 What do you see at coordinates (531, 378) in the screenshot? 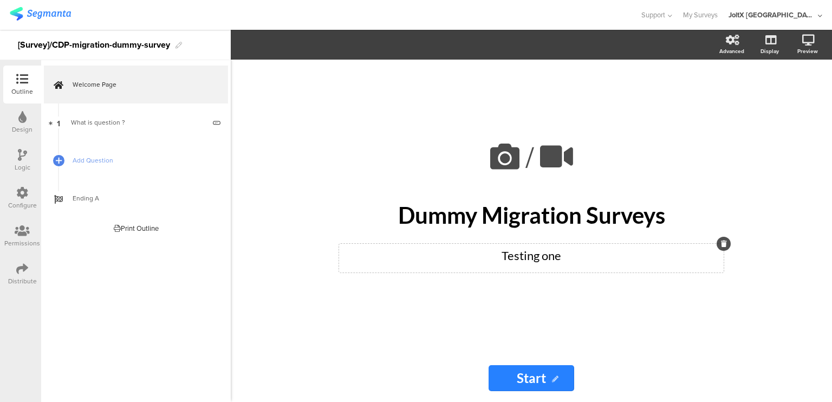
I see `input: Start` at bounding box center [531, 378].